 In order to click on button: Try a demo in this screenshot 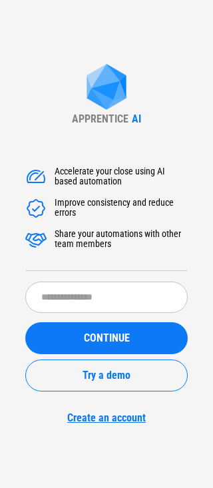, I will do `click(107, 376)`.